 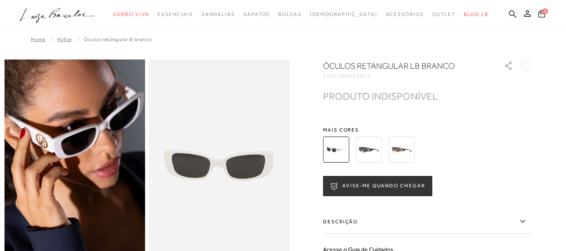 I want to click on span: Acessórios, so click(x=405, y=14).